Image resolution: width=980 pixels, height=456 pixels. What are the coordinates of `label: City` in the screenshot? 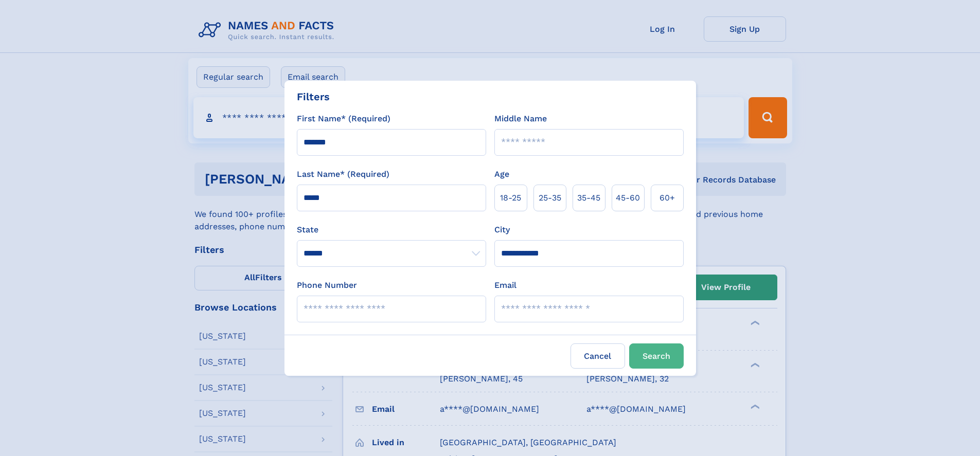 It's located at (502, 230).